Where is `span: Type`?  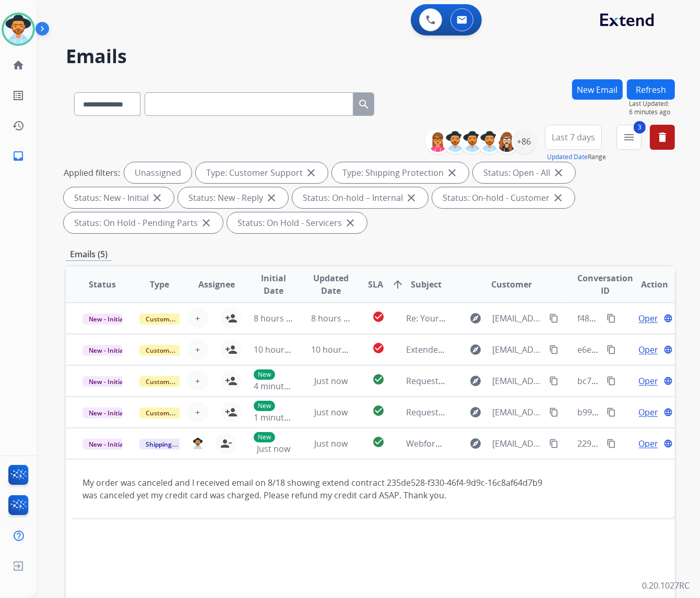
span: Type is located at coordinates (159, 284).